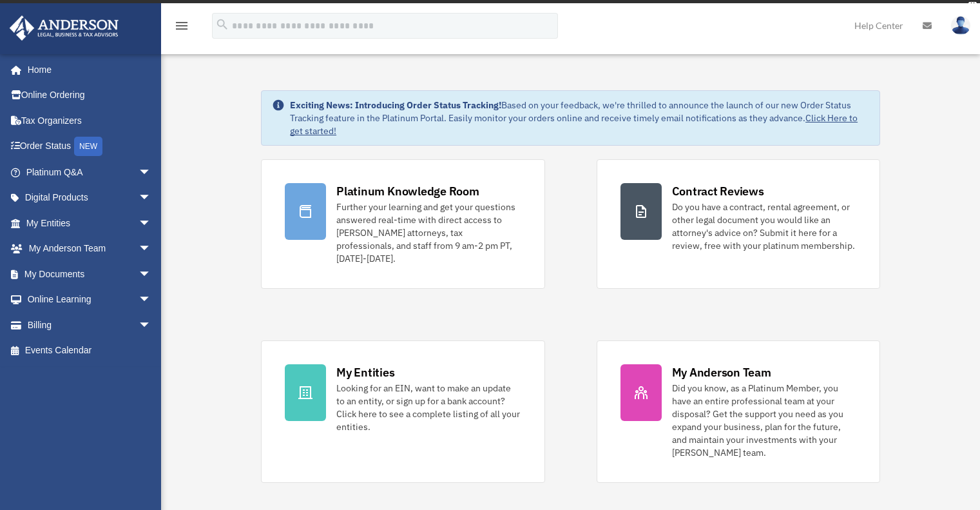  Describe the element at coordinates (90, 325) in the screenshot. I see `a: Billingarrow_drop_down` at that location.